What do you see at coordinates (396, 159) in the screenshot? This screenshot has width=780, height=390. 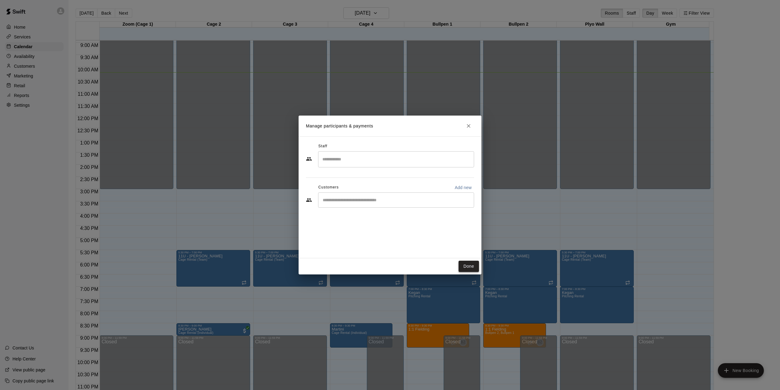 I see `div: Search staff` at bounding box center [396, 159].